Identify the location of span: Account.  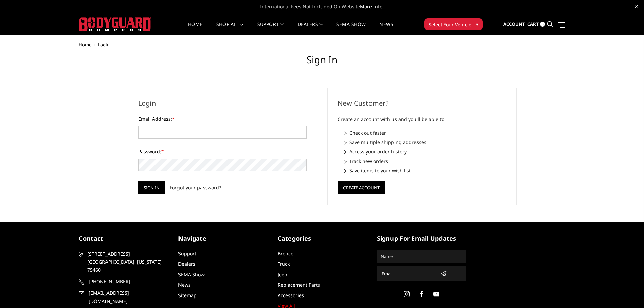
(514, 24).